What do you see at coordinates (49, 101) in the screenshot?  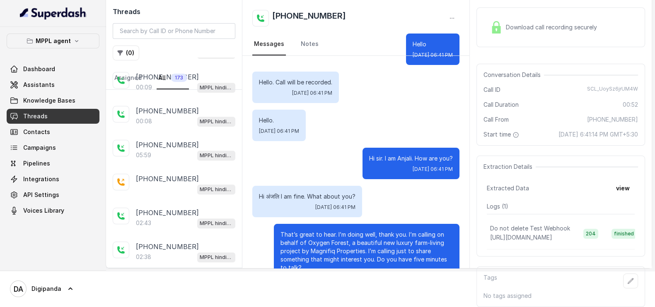 I see `span: Knowledge Bases` at bounding box center [49, 101].